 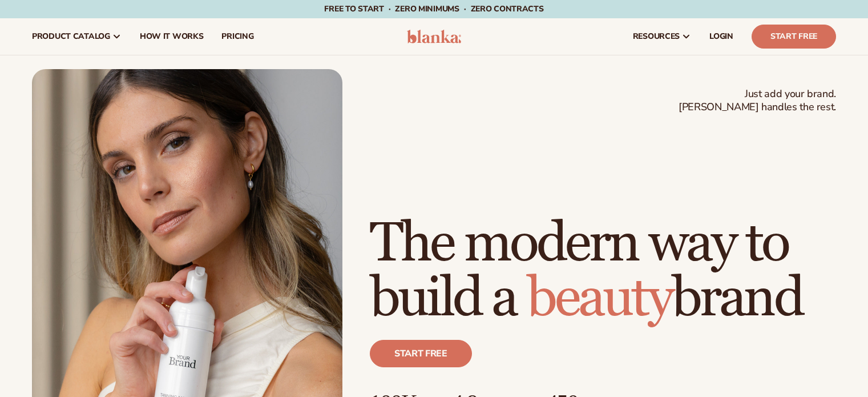 I want to click on a: logo, so click(x=434, y=36).